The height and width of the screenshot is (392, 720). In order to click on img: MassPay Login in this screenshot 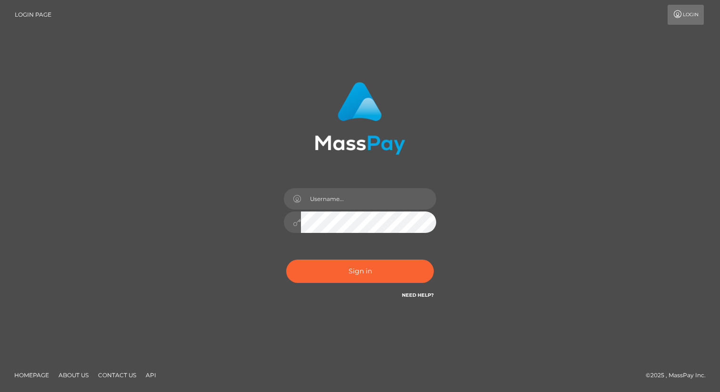, I will do `click(360, 118)`.